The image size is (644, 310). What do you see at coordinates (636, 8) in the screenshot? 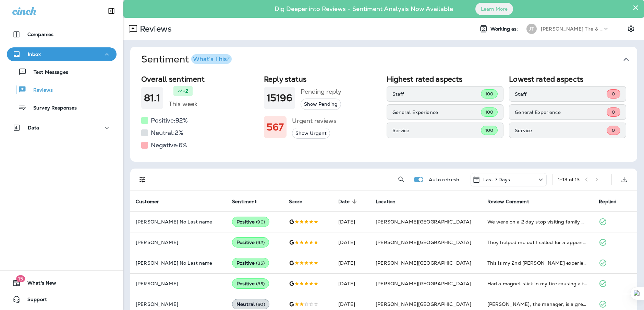
I see `button: Close` at bounding box center [636, 8].